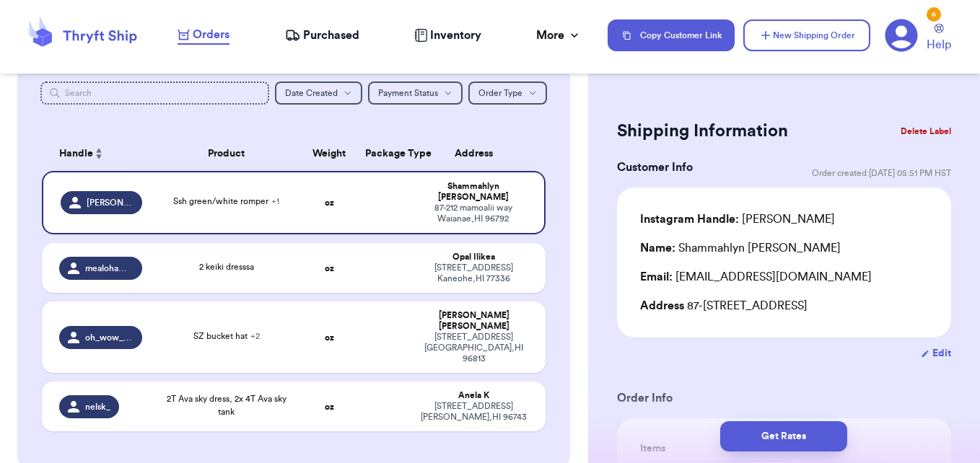 The width and height of the screenshot is (980, 463). Describe the element at coordinates (383, 154) in the screenshot. I see `th: Package Type` at that location.